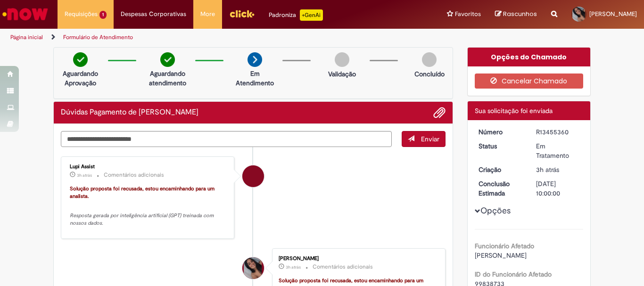  What do you see at coordinates (103, 15) in the screenshot?
I see `span: 1` at bounding box center [103, 15].